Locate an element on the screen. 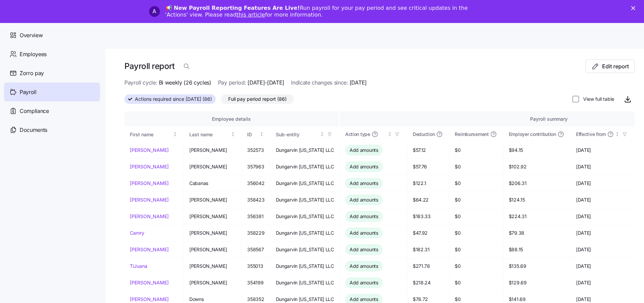 The width and height of the screenshot is (644, 303). span: $124.15 is located at coordinates (537, 200).